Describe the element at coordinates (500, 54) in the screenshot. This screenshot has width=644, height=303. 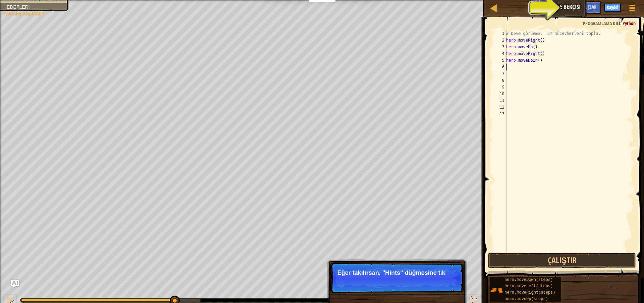
I see `div: 4` at that location.